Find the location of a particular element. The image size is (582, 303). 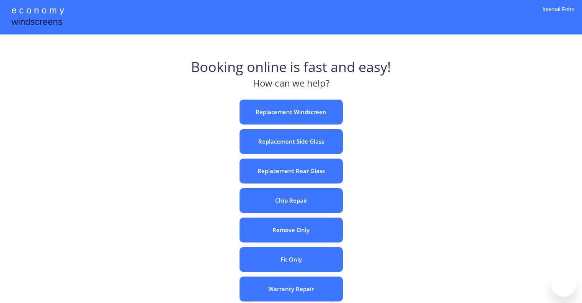

button: Remove Only is located at coordinates (291, 230).